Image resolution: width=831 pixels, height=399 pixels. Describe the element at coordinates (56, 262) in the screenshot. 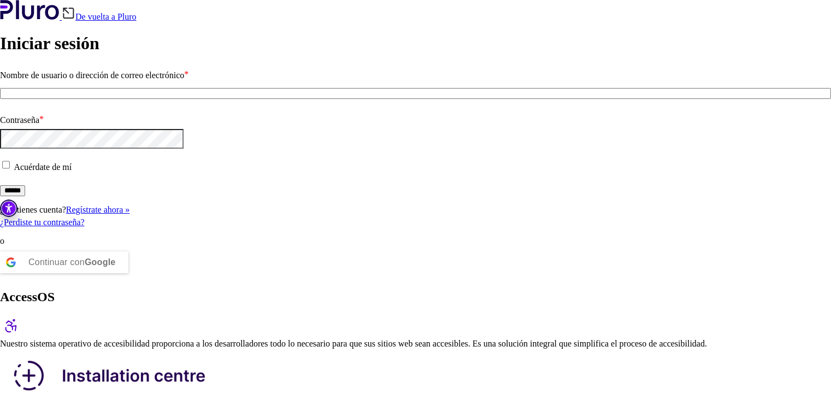

I see `font: Continuar con` at that location.